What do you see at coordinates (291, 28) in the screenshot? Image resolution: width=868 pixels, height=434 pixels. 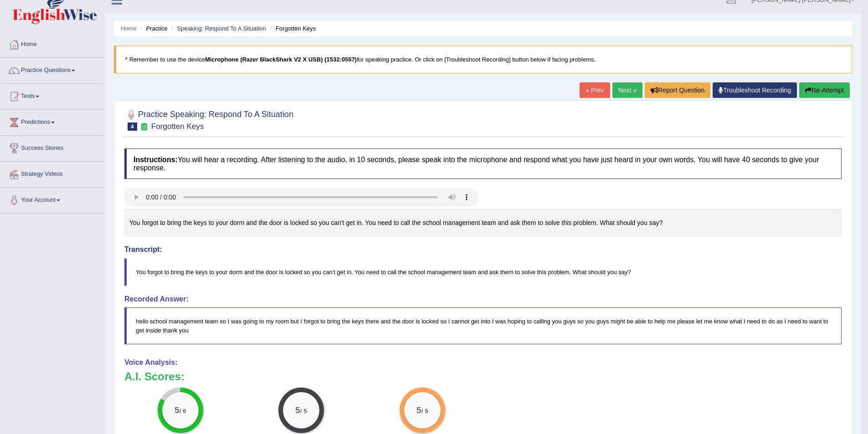 I see `li: Forgotten Keys` at bounding box center [291, 28].